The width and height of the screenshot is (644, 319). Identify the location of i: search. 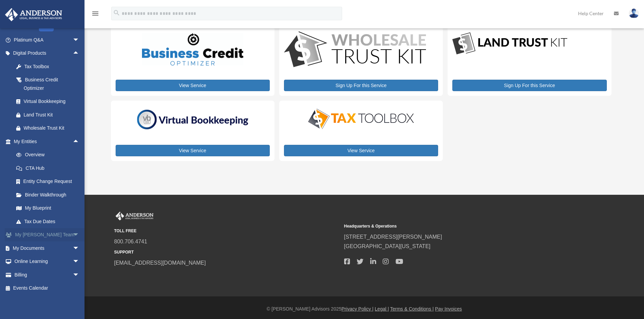
(116, 13).